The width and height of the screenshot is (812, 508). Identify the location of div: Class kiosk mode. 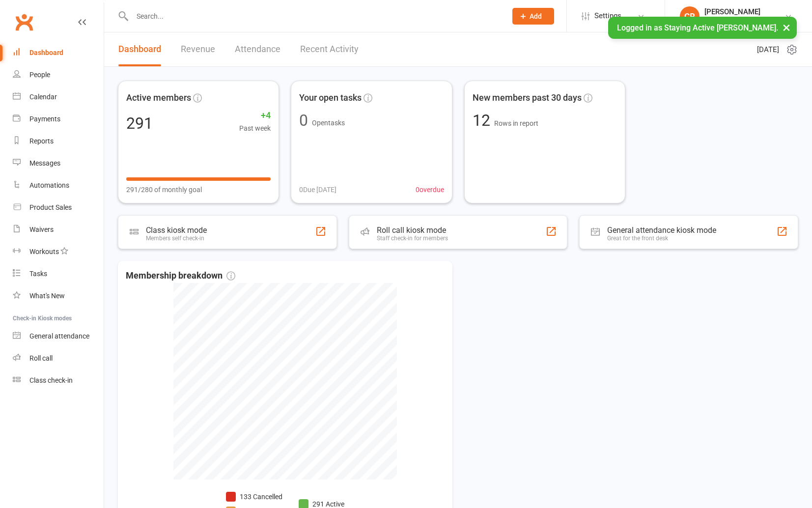
(176, 230).